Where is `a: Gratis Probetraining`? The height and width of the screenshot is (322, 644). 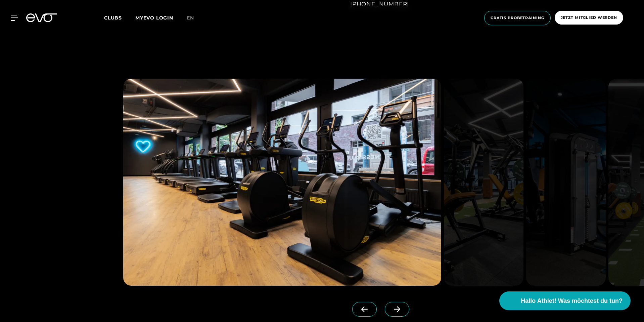
a: Gratis Probetraining is located at coordinates (518, 18).